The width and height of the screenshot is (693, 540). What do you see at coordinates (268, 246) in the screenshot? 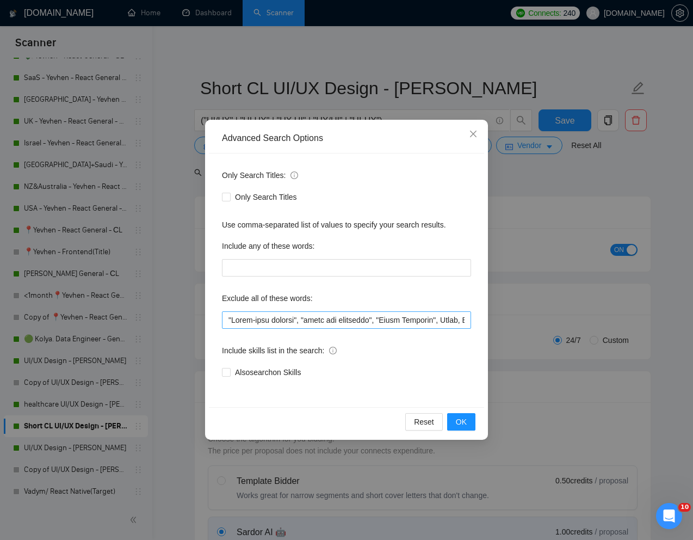
I see `label: Include any of these words:` at bounding box center [268, 246].